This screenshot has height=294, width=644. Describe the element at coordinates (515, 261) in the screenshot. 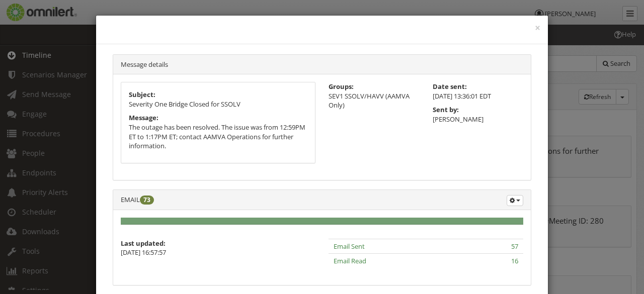

I see `span: 16` at that location.